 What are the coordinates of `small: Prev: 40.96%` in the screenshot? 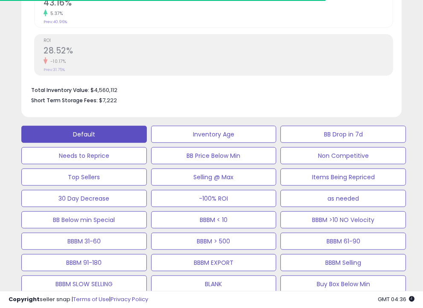 It's located at (55, 22).